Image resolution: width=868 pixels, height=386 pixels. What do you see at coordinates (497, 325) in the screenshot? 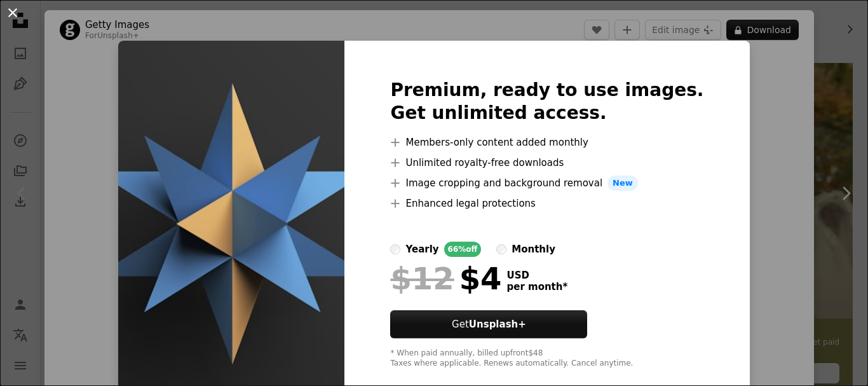
I see `strong: Unsplash+` at bounding box center [497, 325].